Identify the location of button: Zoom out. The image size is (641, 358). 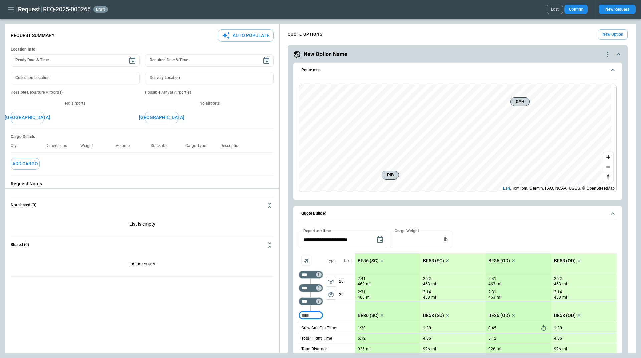
(608, 167).